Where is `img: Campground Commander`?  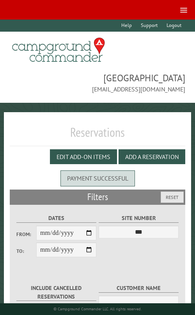 img: Campground Commander is located at coordinates (59, 50).